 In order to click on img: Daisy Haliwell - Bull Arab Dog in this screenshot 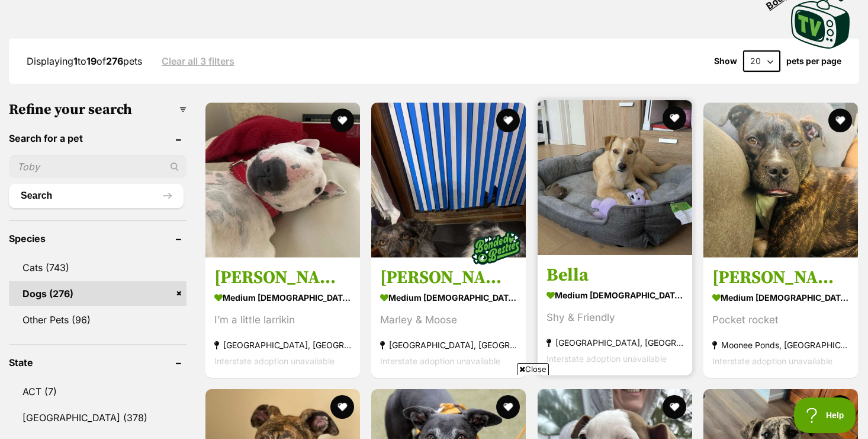, I will do `click(781, 179)`.